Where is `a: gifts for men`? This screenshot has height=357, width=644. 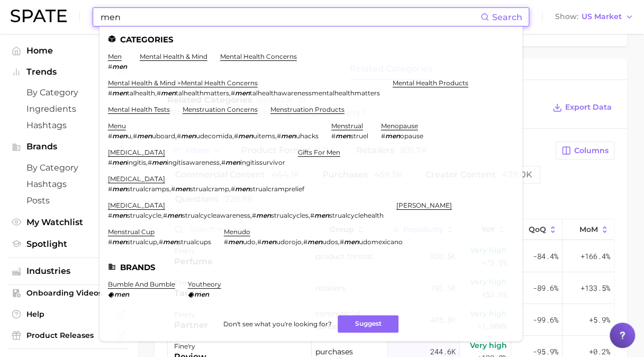
a: gifts for men is located at coordinates (319, 152).